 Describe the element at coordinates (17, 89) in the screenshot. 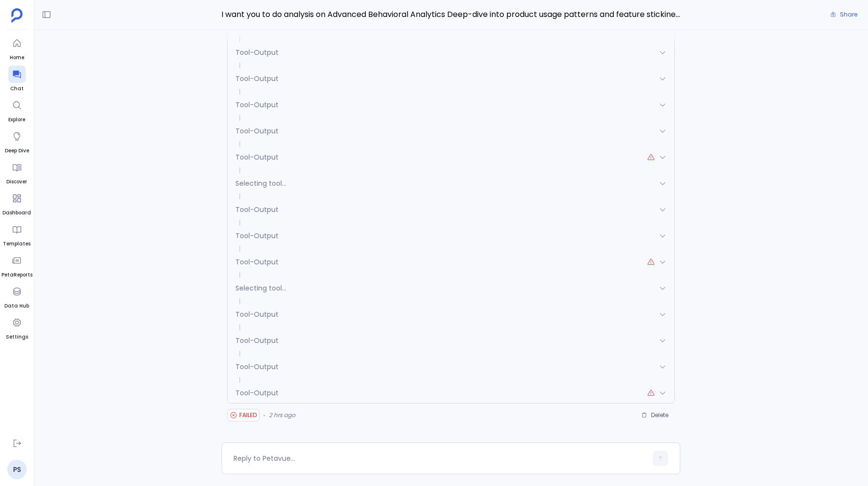

I see `span: Chat` at that location.